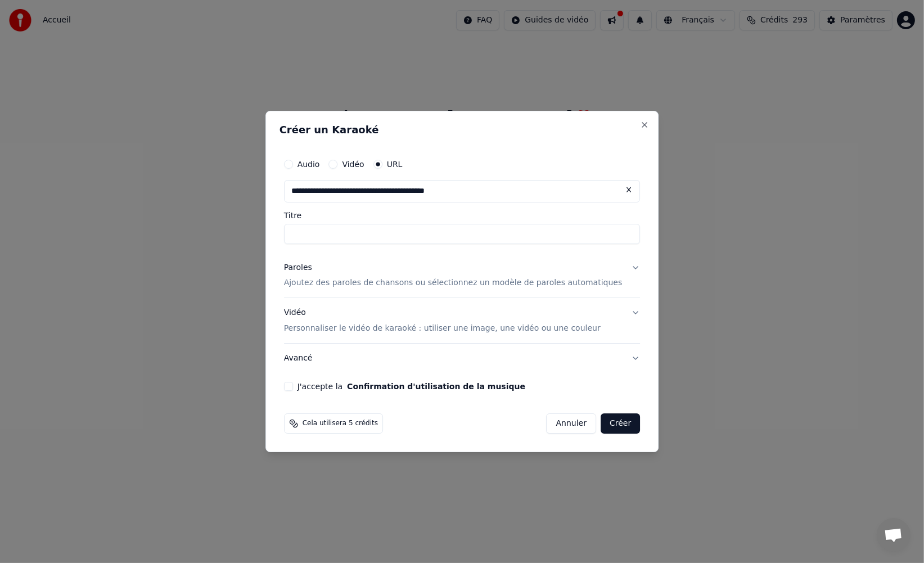 This screenshot has height=563, width=924. I want to click on button: Créer, so click(620, 424).